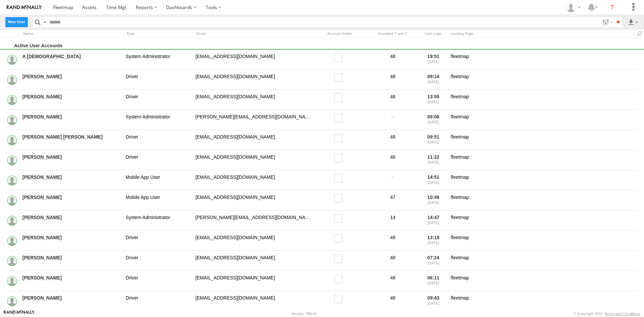 The image size is (644, 317). I want to click on label: Export results as..., so click(633, 22).